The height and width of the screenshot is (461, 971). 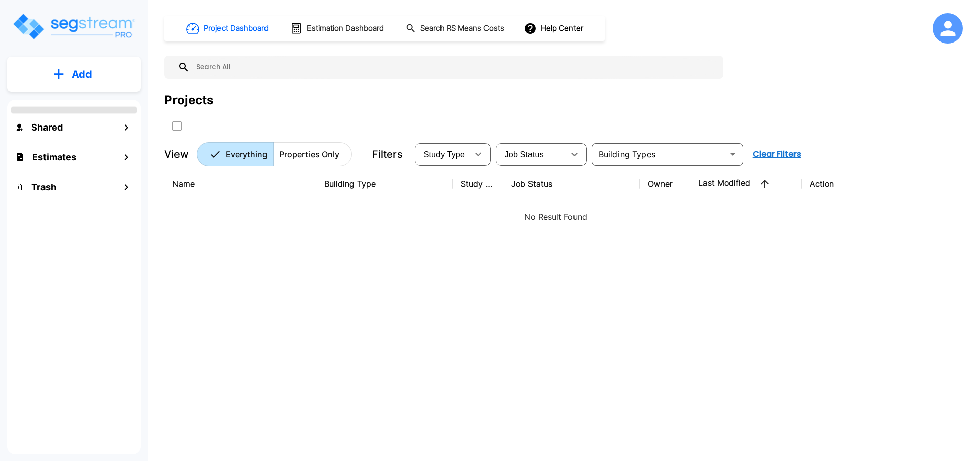 What do you see at coordinates (384, 184) in the screenshot?
I see `th: Building Type` at bounding box center [384, 184].